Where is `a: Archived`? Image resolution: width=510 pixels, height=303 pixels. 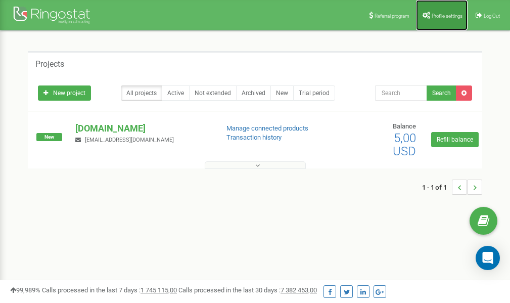 a: Archived is located at coordinates (253, 93).